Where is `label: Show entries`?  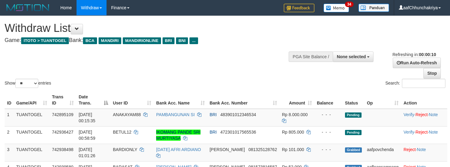 label: Show entries is located at coordinates (28, 83).